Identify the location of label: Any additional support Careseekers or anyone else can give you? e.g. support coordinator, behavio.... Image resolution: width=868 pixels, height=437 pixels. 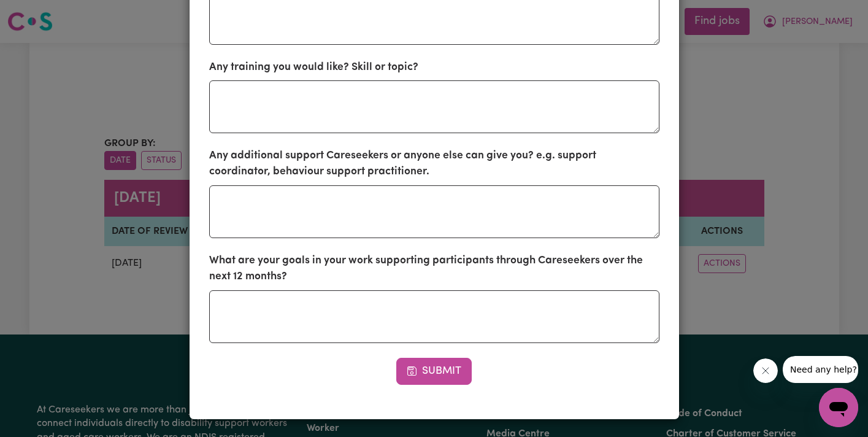
(434, 164).